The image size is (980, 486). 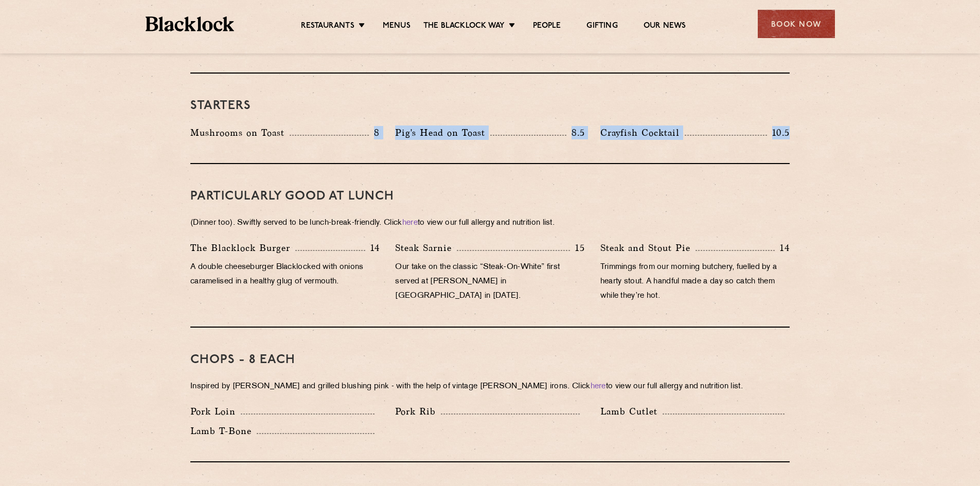 What do you see at coordinates (216, 411) in the screenshot?
I see `p: Pork Loin` at bounding box center [216, 411].